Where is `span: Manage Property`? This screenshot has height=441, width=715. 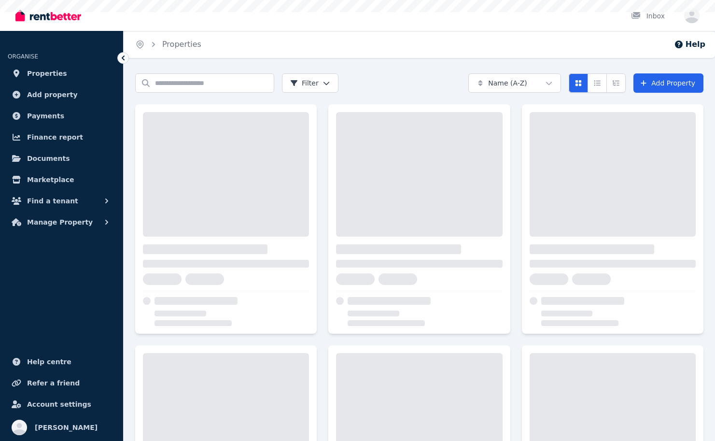
span: Manage Property is located at coordinates (60, 222).